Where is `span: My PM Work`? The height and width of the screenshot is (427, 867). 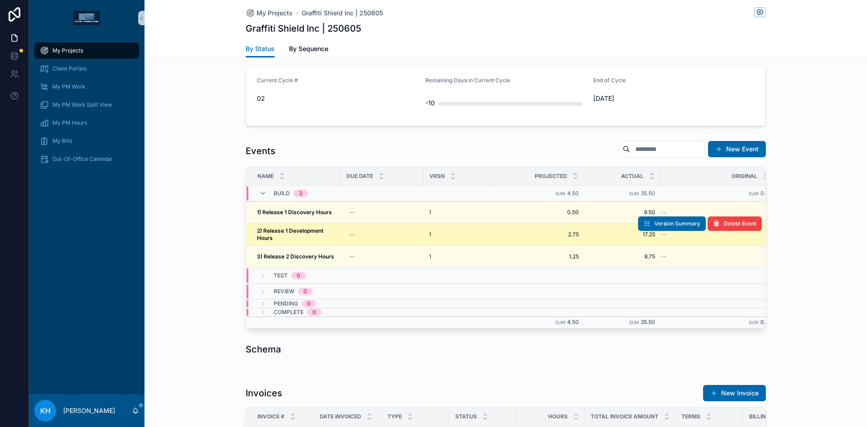 span: My PM Work is located at coordinates (69, 87).